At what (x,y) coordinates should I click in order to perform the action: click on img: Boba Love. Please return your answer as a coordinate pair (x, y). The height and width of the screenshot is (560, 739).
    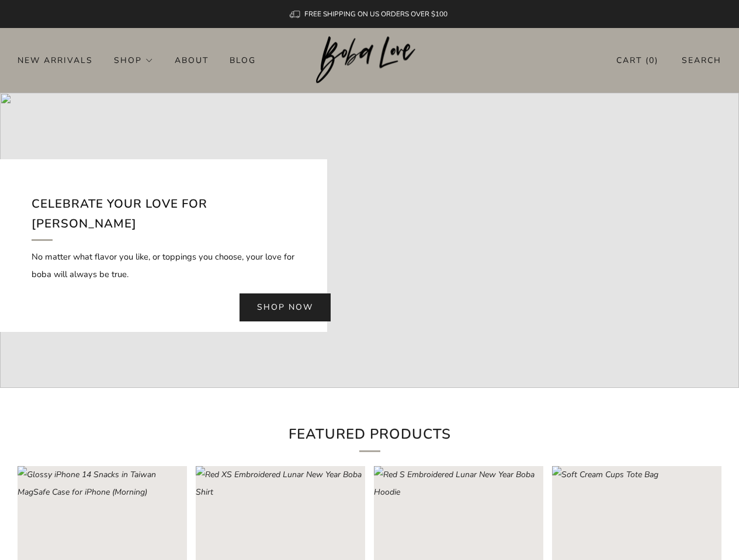
    Looking at the image, I should click on (370, 60).